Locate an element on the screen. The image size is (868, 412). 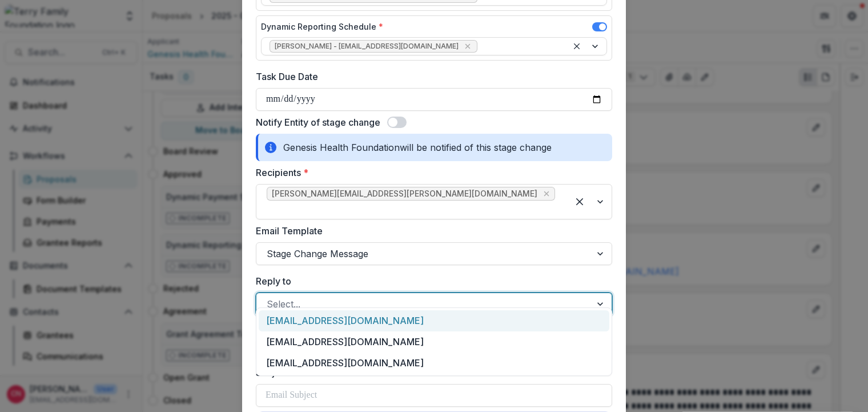
label: Reply to is located at coordinates (431, 281).